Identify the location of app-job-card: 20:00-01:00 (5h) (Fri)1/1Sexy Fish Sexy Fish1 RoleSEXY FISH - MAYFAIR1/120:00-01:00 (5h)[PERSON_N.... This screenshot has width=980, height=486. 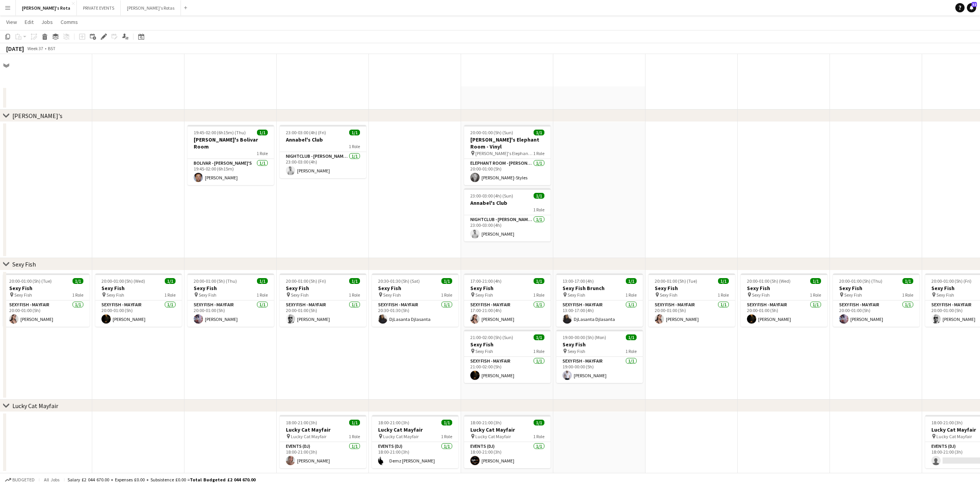
(323, 300).